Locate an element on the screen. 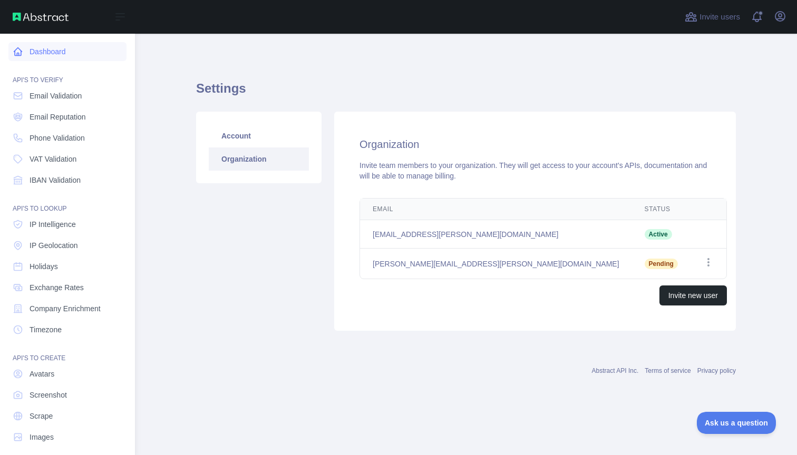  span: Exchange Rates is located at coordinates (56, 288).